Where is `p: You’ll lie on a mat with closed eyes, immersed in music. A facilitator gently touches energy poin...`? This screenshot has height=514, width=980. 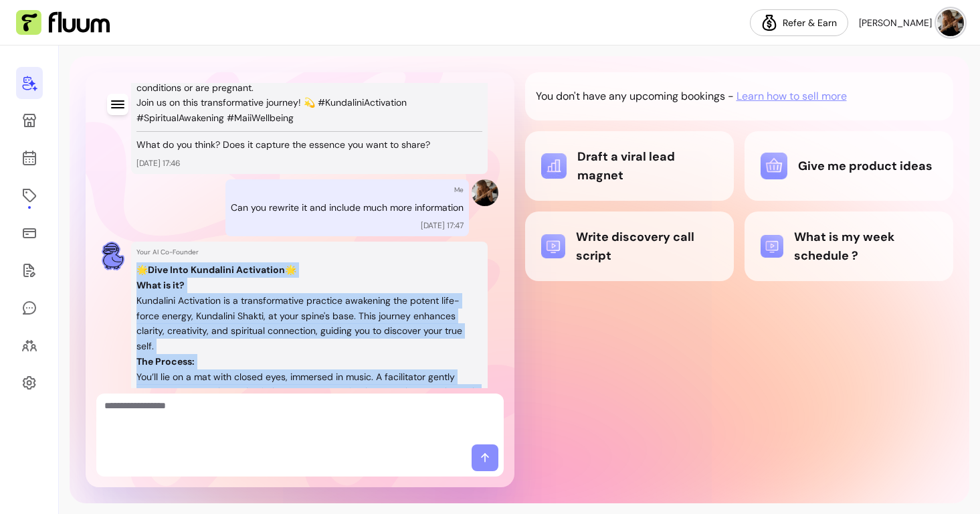
p: You’ll lie on a mat with closed eyes, immersed in music. A facilitator gently touches energy poin... is located at coordinates (309, 384).